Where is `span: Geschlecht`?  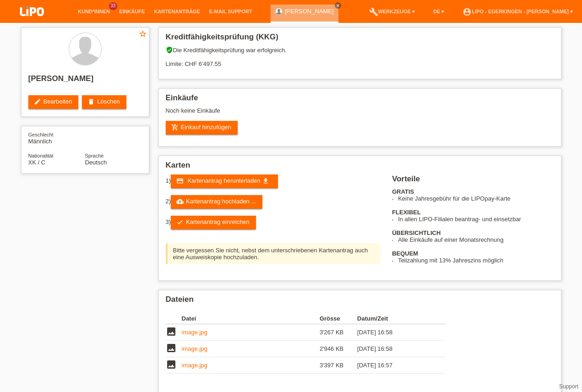 span: Geschlecht is located at coordinates (41, 134).